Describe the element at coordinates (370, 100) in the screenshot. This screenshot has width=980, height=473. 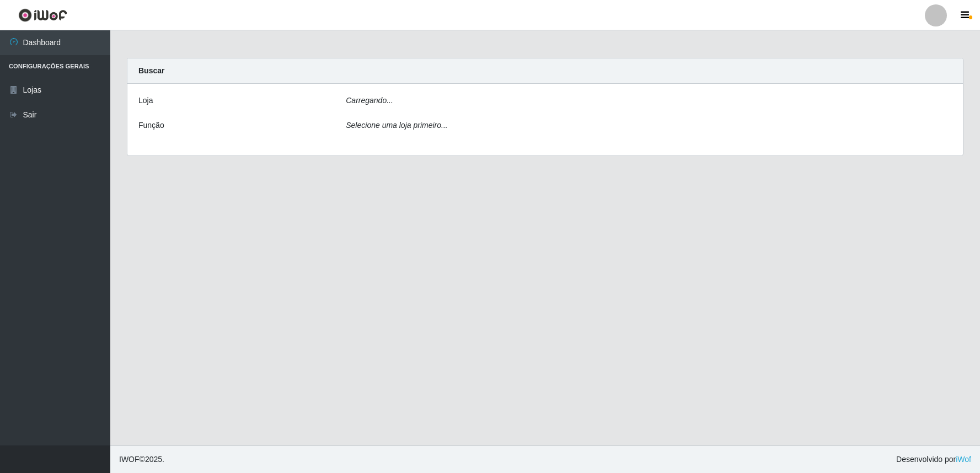
I see `i: Carregando...` at that location.